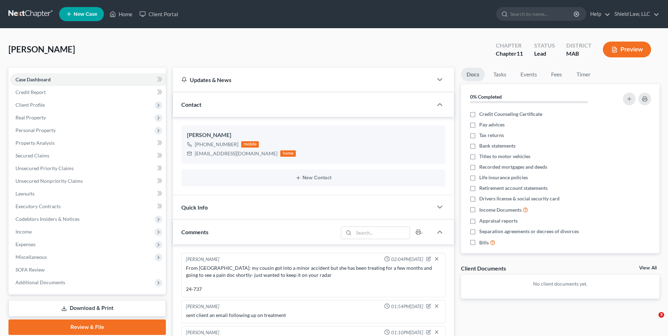 The width and height of the screenshot is (668, 336). I want to click on span: Executory Contracts, so click(38, 206).